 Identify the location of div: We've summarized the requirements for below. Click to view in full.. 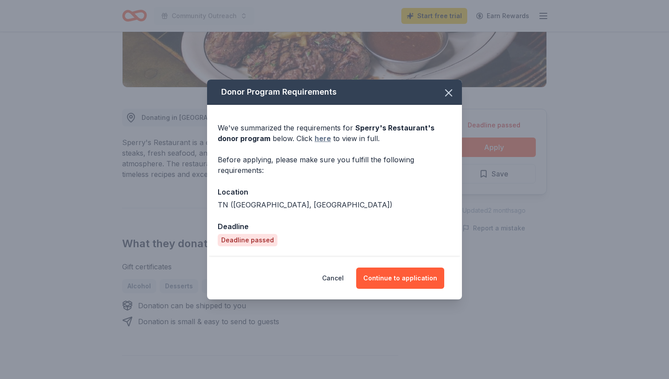
(334, 133).